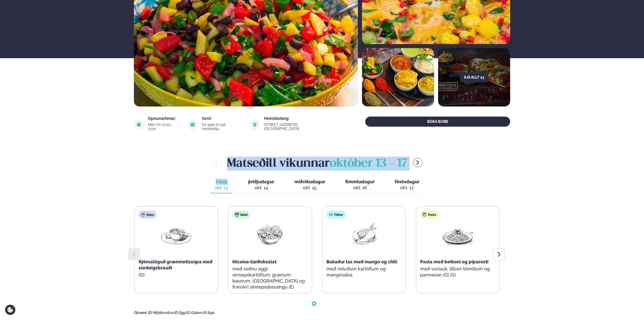 The width and height of the screenshot is (644, 320). Describe the element at coordinates (299, 129) in the screenshot. I see `a: link` at that location.